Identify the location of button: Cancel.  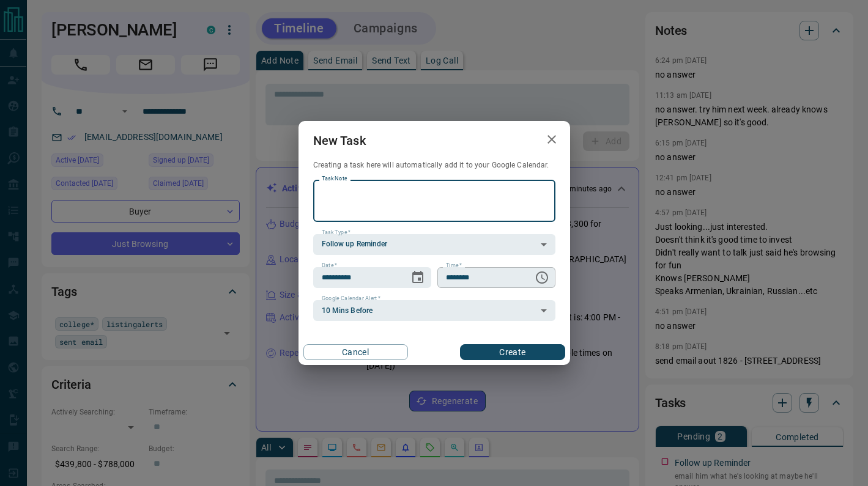
(355, 352).